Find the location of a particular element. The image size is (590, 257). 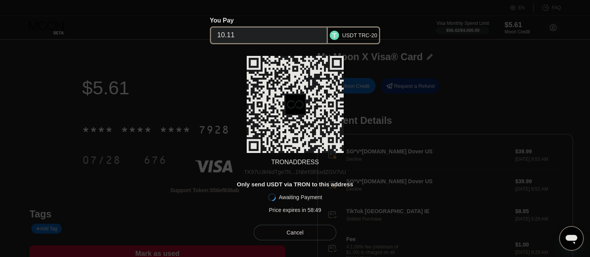

div: Awaiting Payment is located at coordinates (301, 197).